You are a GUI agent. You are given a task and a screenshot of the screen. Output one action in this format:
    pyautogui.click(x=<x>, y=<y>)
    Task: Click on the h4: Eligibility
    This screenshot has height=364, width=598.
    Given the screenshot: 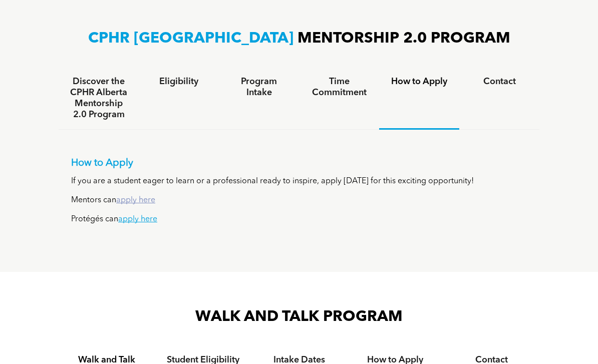 What is the action you would take?
    pyautogui.click(x=178, y=82)
    